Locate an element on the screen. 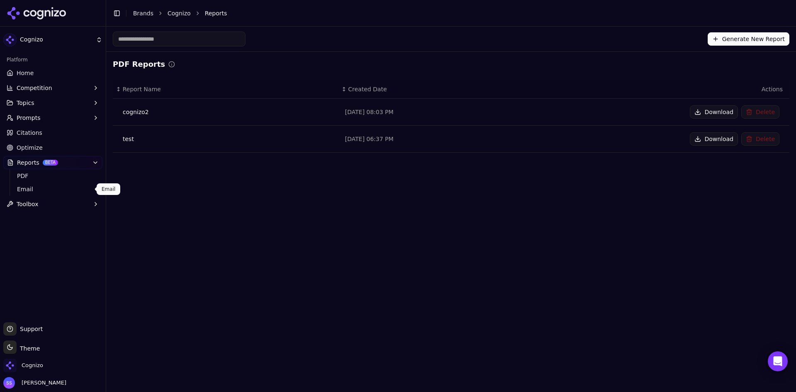 This screenshot has width=796, height=392. span: Competition is located at coordinates (34, 88).